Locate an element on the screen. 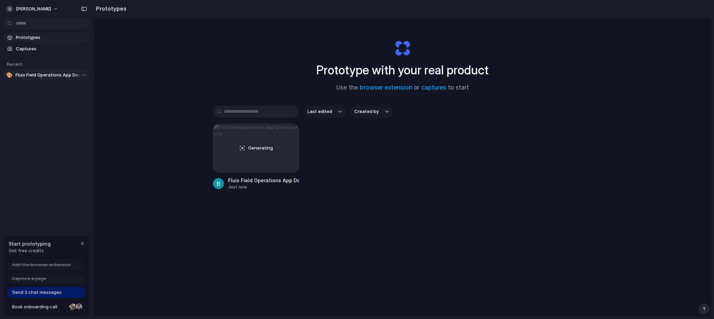 The image size is (714, 319). span: Book onboarding call is located at coordinates (39, 307).